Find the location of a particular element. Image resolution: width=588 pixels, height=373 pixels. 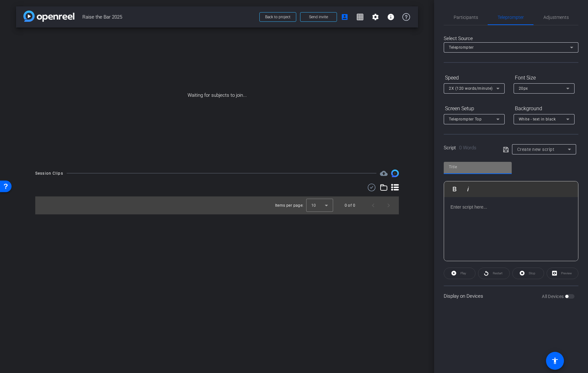

span: White - text in black is located at coordinates (537, 119).